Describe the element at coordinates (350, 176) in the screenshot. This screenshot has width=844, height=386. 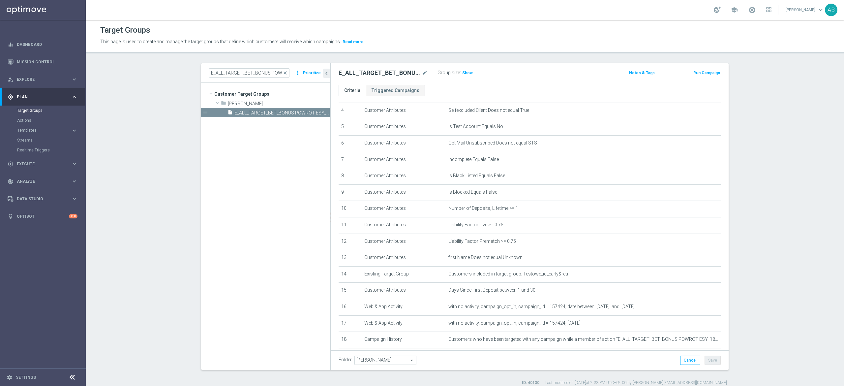
I see `td: 8` at that location.